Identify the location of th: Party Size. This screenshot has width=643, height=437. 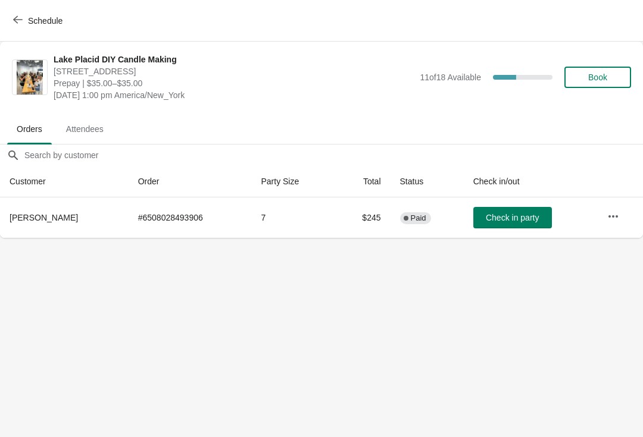
(293, 181).